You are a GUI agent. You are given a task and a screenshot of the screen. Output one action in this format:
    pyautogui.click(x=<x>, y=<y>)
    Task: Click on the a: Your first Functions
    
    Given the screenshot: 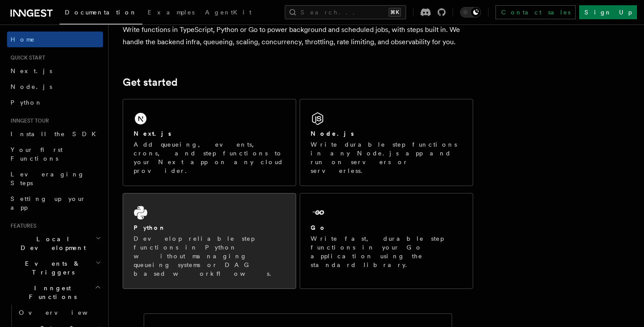 What is the action you would take?
    pyautogui.click(x=55, y=154)
    